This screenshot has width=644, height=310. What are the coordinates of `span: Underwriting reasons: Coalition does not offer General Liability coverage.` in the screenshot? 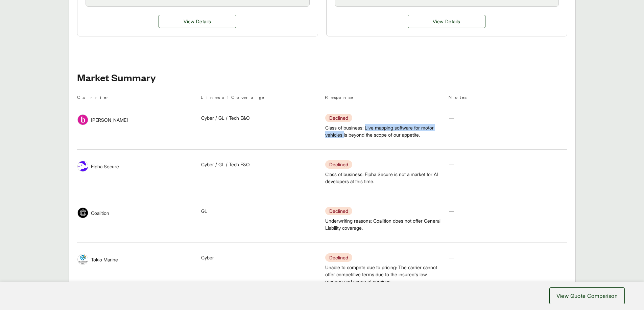 It's located at (384, 225).